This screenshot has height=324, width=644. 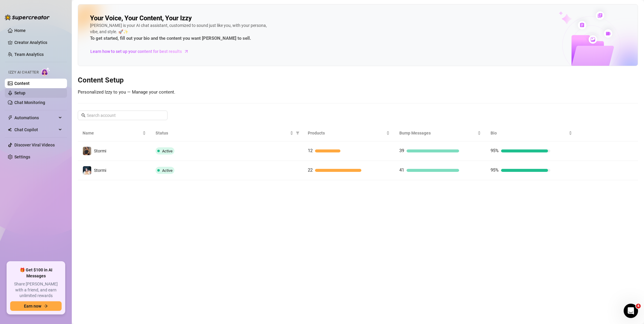 I want to click on th: Bio, so click(x=531, y=133).